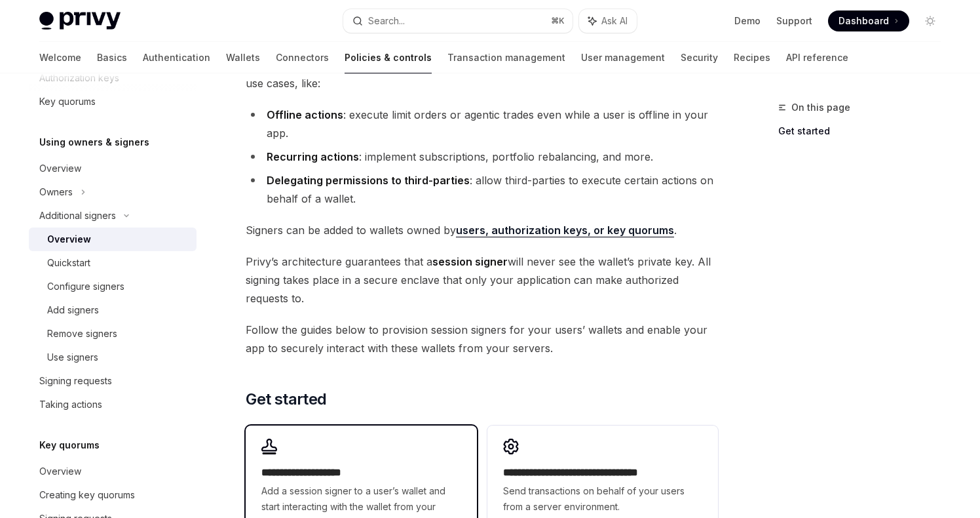  Describe the element at coordinates (869, 21) in the screenshot. I see `a: Dashboard` at that location.